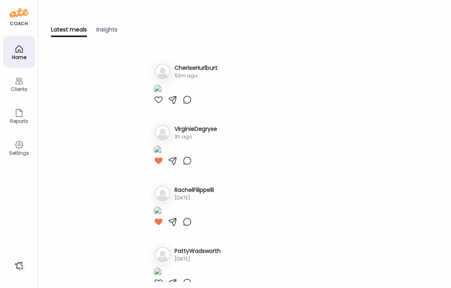 This screenshot has height=288, width=451. I want to click on img: images%2FPx7obpQtcXfz5dvBTIw2MvHmXDg1%2F3yB2bqbxjPg30EiA17tg%2F8SkiRXG72dPQbMb2WRzX_1080, so click(158, 89).